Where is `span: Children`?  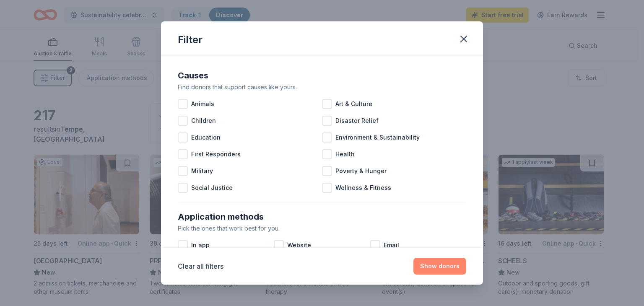 span: Children is located at coordinates (203, 121).